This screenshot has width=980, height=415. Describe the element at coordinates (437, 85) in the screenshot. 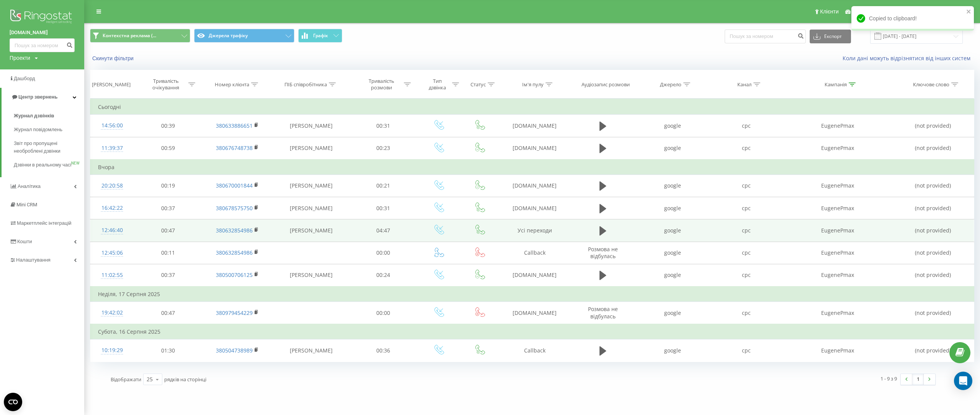

I see `div: Тип дзвінка` at that location.